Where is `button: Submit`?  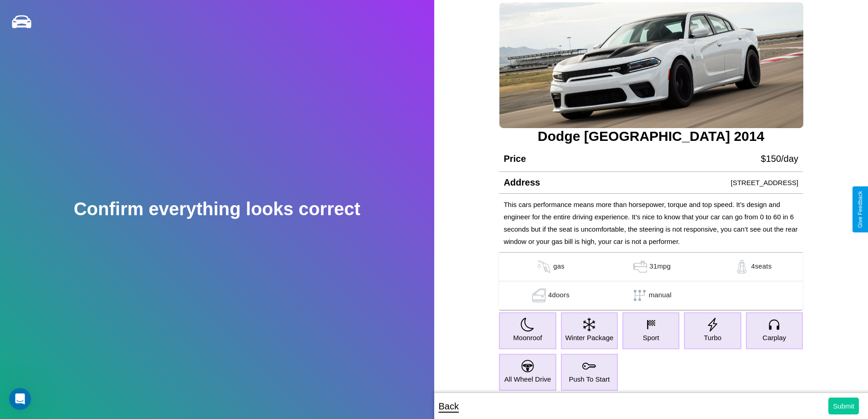
button: Submit is located at coordinates (843, 406).